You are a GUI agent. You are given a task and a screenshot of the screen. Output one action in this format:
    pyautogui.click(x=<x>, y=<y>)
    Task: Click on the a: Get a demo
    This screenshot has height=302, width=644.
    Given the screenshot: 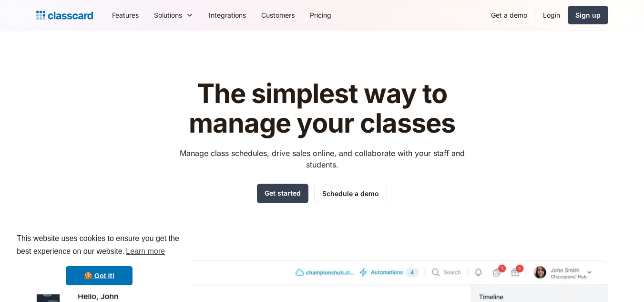 What is the action you would take?
    pyautogui.click(x=509, y=15)
    